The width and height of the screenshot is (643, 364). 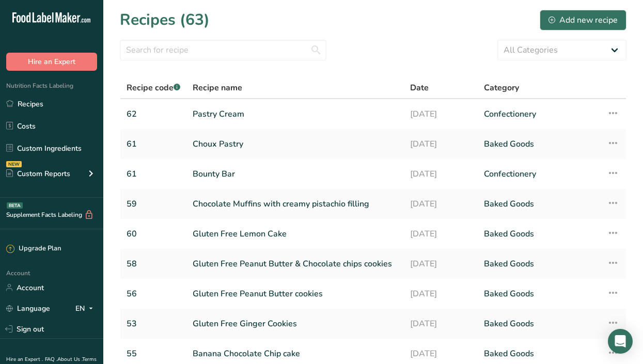 What do you see at coordinates (295, 114) in the screenshot?
I see `a: Pastry Cream` at bounding box center [295, 114].